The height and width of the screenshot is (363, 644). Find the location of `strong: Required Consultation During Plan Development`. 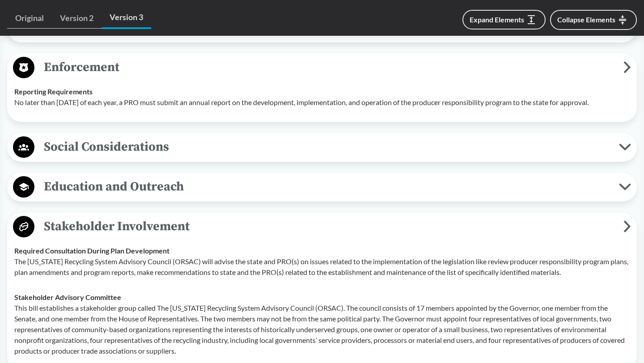

strong: Required Consultation During Plan Development is located at coordinates (92, 250).